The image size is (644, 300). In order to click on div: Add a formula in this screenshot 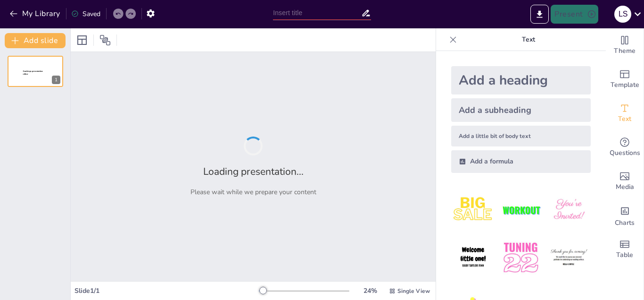, I will do `click(521, 162)`.